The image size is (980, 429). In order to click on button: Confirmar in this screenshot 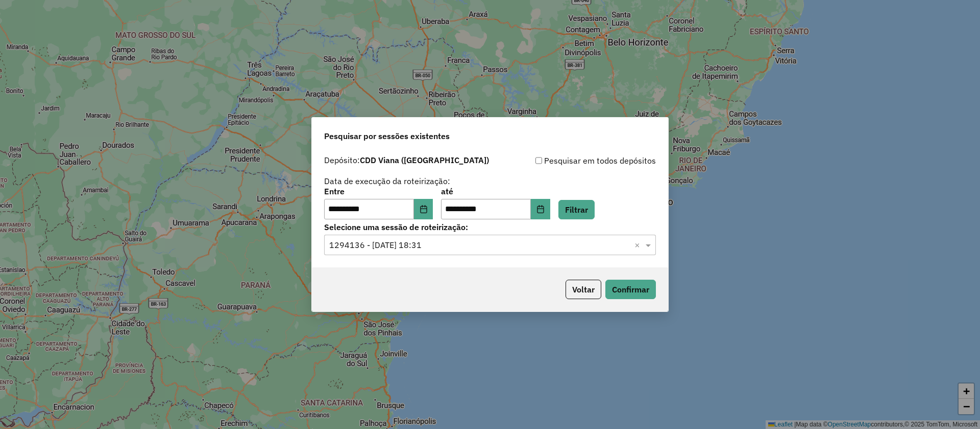, I will do `click(630, 289)`.